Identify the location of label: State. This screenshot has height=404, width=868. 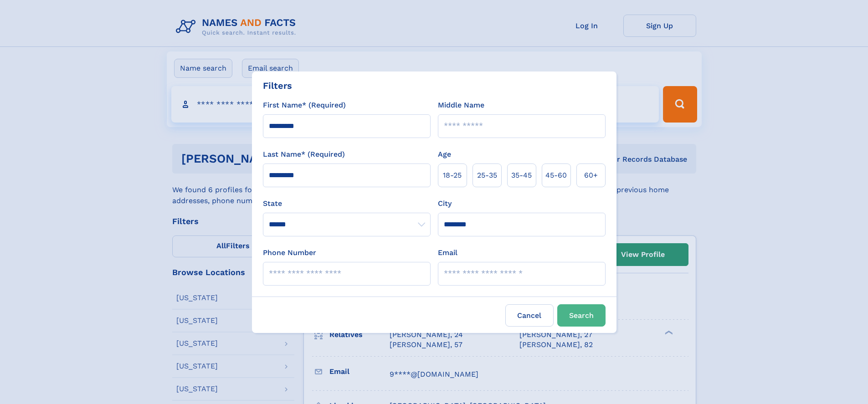
(347, 204).